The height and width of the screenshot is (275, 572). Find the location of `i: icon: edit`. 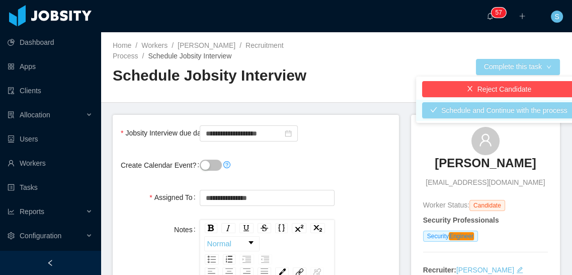

i: icon: edit is located at coordinates (519, 270).